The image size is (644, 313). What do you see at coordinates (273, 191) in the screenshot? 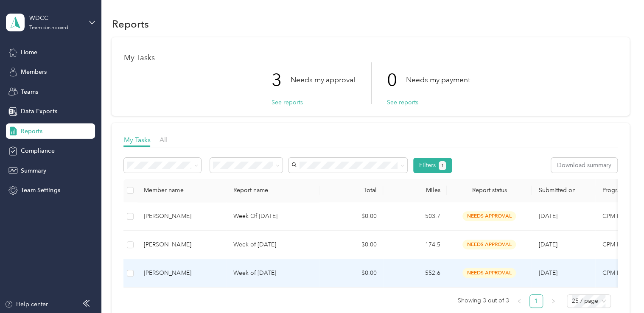
I see `th: Report name` at bounding box center [273, 191].